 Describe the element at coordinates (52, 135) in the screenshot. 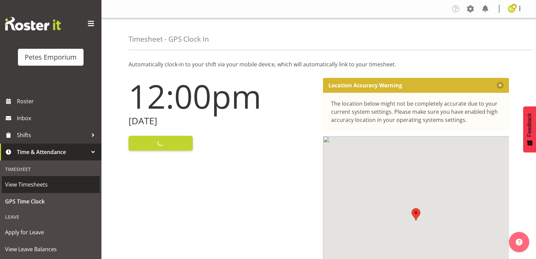

I see `span: Shifts` at that location.